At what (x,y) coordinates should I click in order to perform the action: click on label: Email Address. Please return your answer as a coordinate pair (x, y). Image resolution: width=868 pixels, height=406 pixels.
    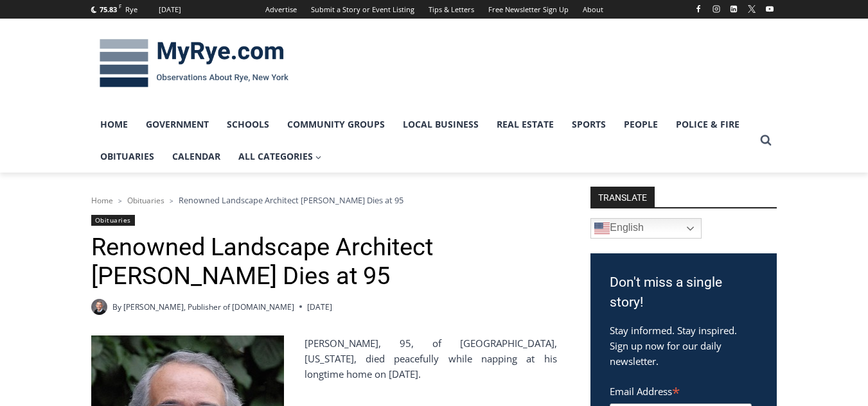
    Looking at the image, I should click on (680, 391).